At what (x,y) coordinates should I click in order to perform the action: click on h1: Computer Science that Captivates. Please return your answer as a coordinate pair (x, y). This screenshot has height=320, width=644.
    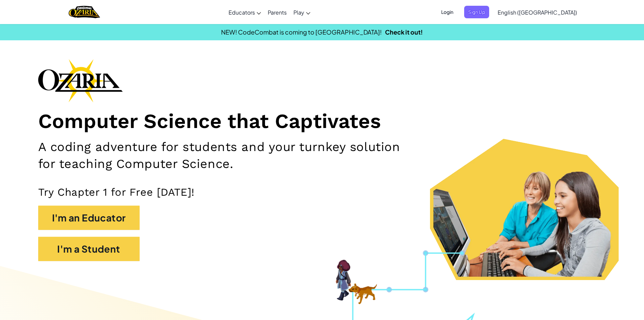
    Looking at the image, I should click on (322, 121).